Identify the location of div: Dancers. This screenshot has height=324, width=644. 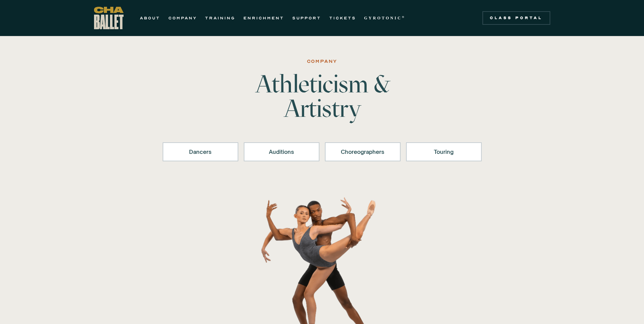
(200, 152).